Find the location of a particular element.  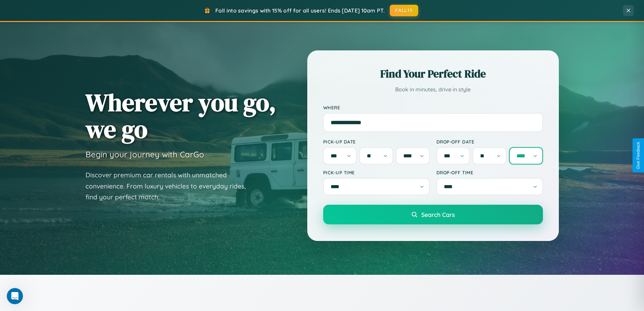

label: Where is located at coordinates (433, 107).